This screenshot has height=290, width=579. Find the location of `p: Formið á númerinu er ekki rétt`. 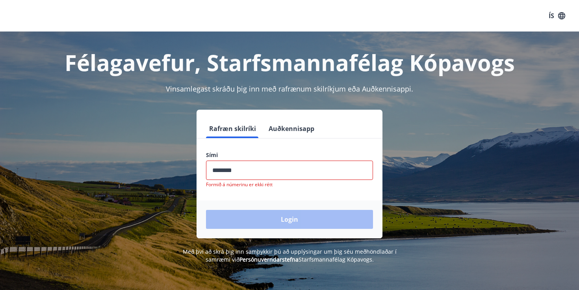

p: Formið á númerinu er ekki rétt is located at coordinates (290, 184).